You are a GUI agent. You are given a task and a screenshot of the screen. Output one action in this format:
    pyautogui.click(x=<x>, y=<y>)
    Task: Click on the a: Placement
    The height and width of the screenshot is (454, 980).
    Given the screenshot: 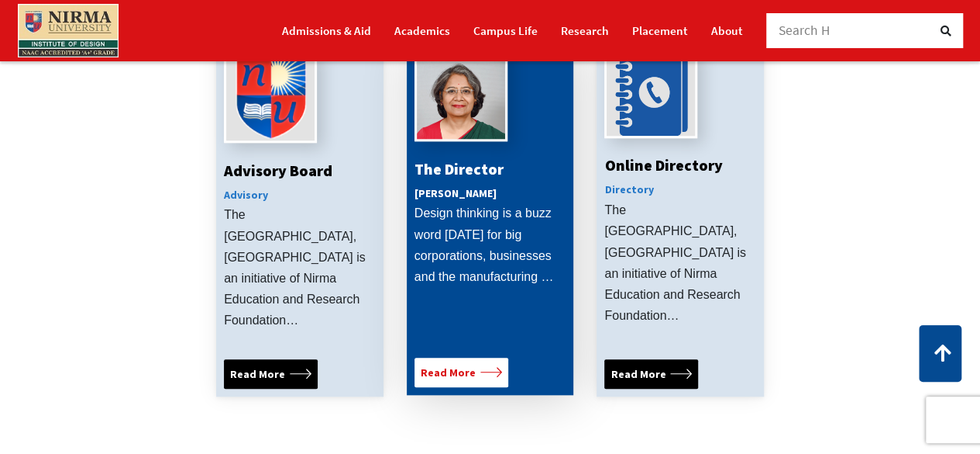 What is the action you would take?
    pyautogui.click(x=660, y=30)
    